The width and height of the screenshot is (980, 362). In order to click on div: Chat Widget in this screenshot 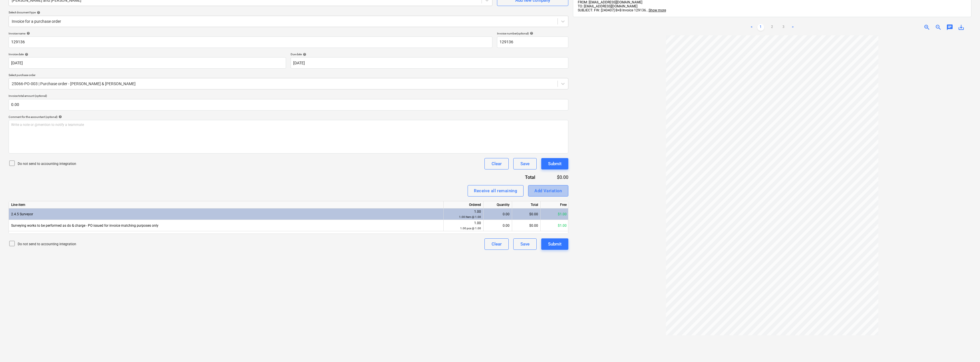, I will do `click(966, 348)`.